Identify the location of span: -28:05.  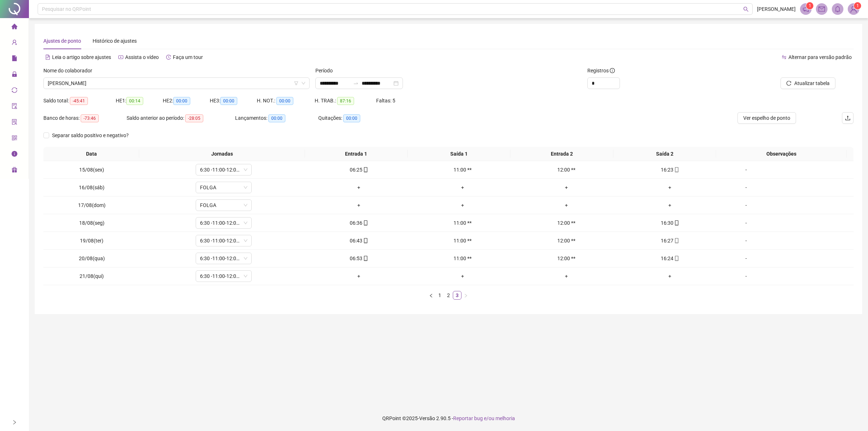
(194, 118).